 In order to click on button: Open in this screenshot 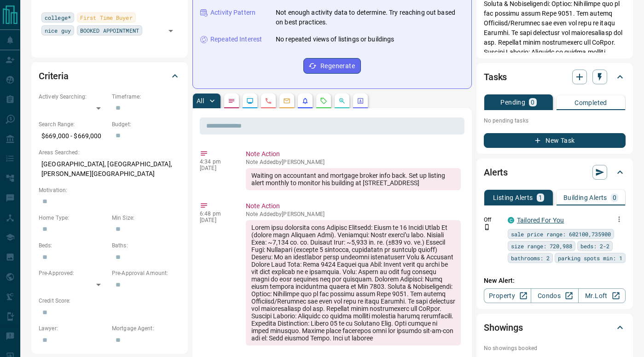, I will do `click(171, 31)`.